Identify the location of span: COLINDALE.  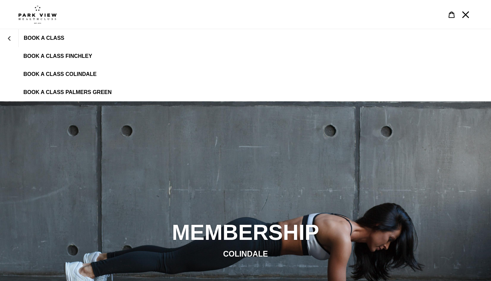
(246, 254).